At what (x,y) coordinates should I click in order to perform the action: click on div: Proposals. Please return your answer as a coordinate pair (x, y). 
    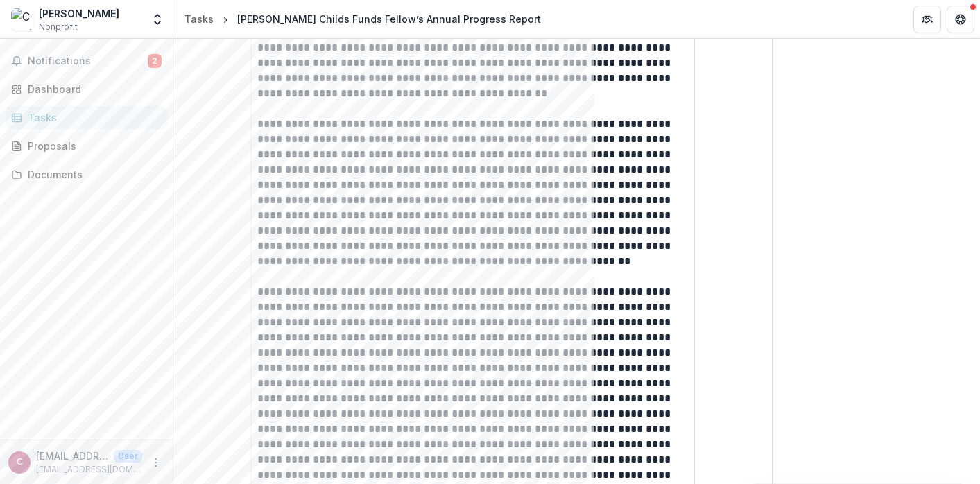
    Looking at the image, I should click on (92, 145).